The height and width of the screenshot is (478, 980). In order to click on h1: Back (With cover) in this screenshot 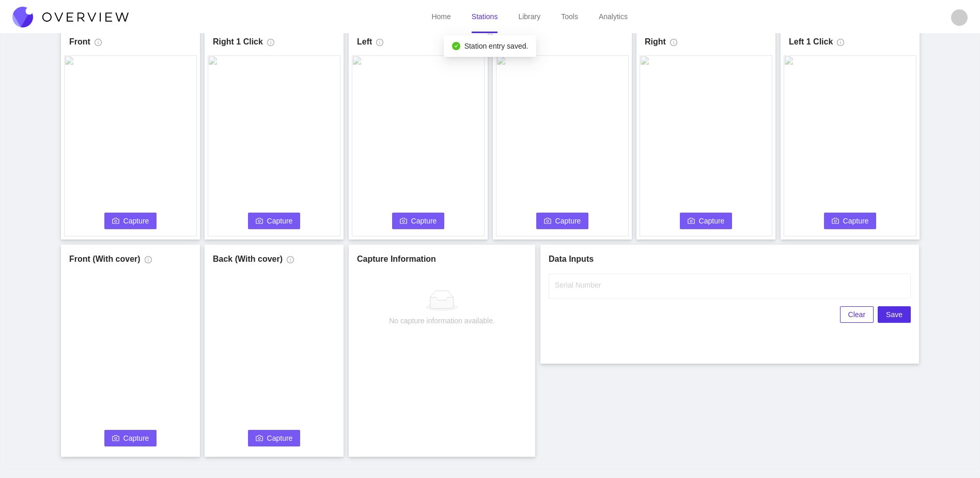, I will do `click(248, 259)`.